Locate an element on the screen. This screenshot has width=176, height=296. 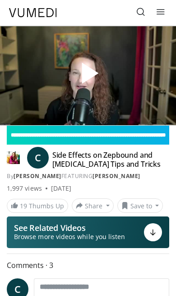
img: Dr. Carolynn Francavilla is located at coordinates (13, 158).